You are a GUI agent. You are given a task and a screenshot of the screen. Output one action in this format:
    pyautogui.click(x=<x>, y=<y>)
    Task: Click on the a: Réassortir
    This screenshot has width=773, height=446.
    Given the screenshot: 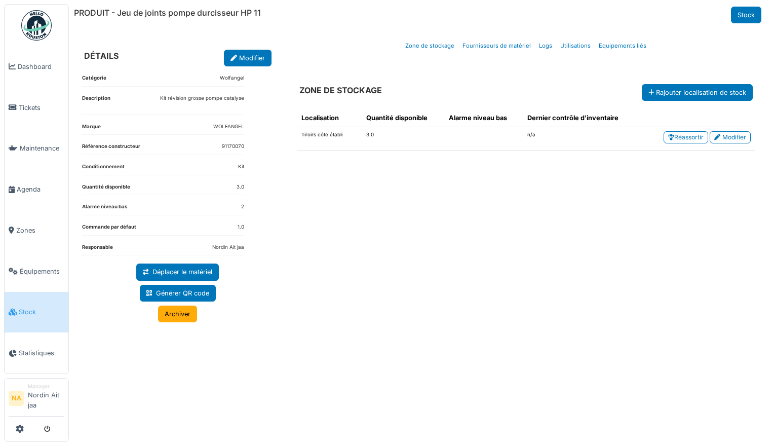 What is the action you would take?
    pyautogui.click(x=686, y=137)
    